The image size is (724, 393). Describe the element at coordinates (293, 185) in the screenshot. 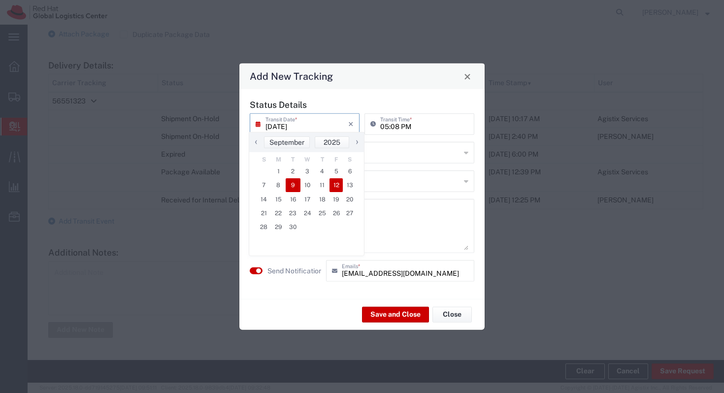

I see `span: 9` at that location.